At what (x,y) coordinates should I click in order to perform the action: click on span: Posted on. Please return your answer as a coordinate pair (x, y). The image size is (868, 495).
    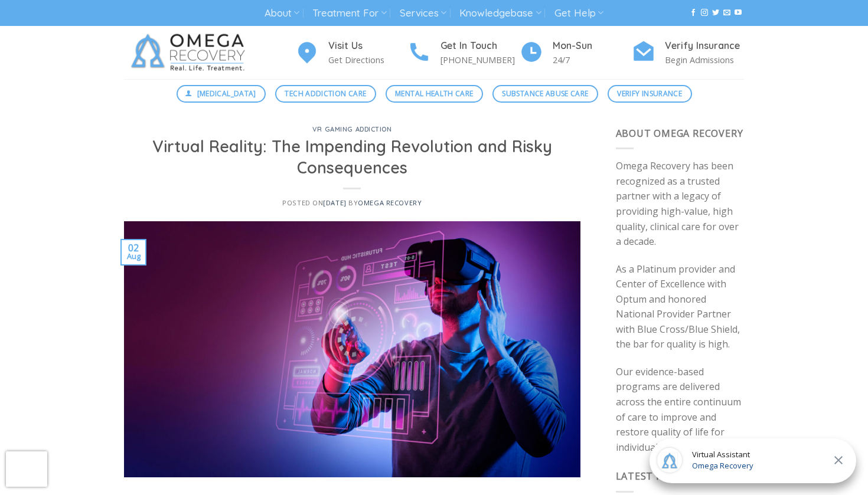
    Looking at the image, I should click on (314, 202).